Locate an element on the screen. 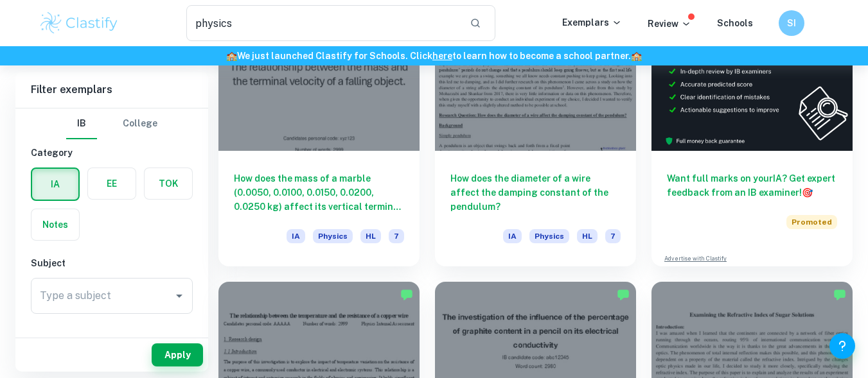  a: Clastify logo is located at coordinates (79, 23).